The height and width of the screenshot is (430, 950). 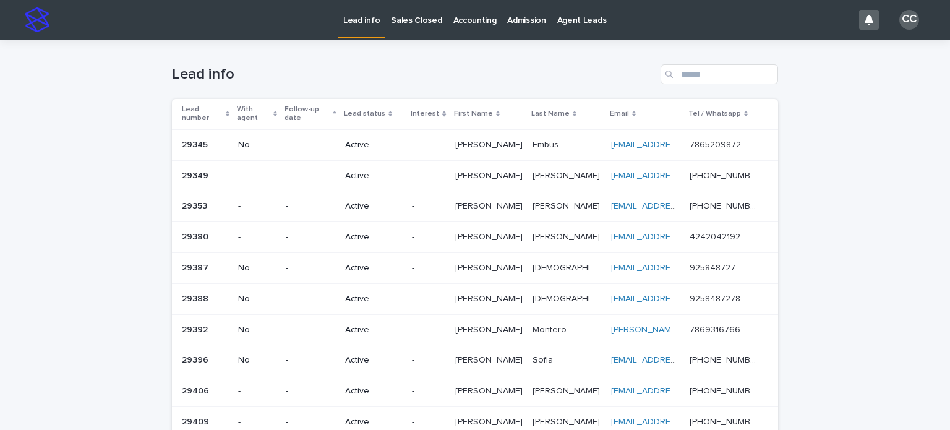 I want to click on p: 29409, so click(x=197, y=421).